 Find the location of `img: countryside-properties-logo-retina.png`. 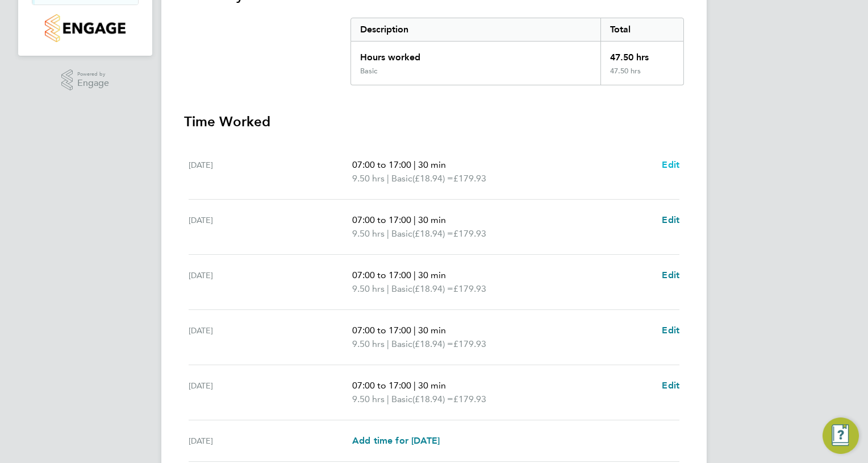

img: countryside-properties-logo-retina.png is located at coordinates (85, 28).